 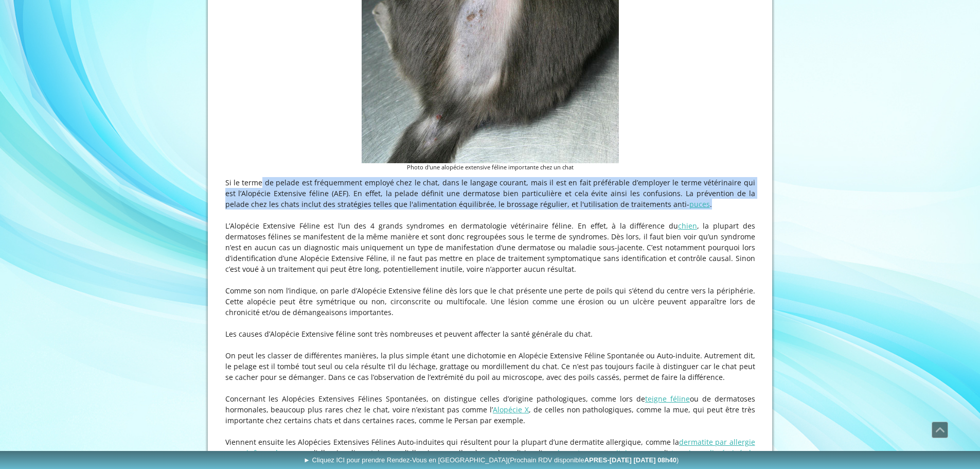 What do you see at coordinates (940, 430) in the screenshot?
I see `a: Défiler vers le haut` at bounding box center [940, 430].